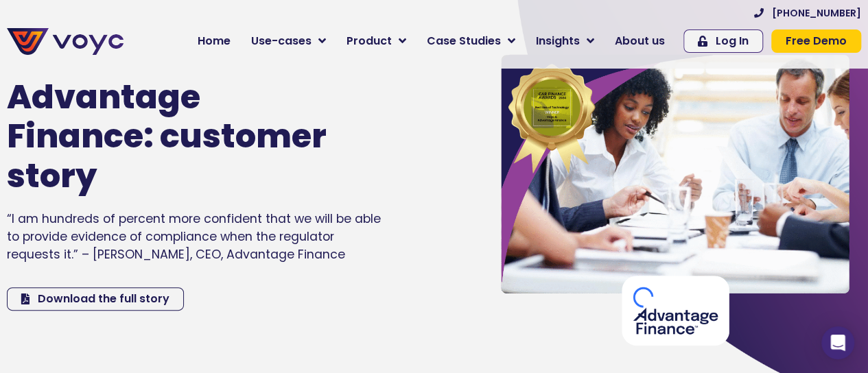 Image resolution: width=868 pixels, height=373 pixels. I want to click on a: Free Demo, so click(816, 42).